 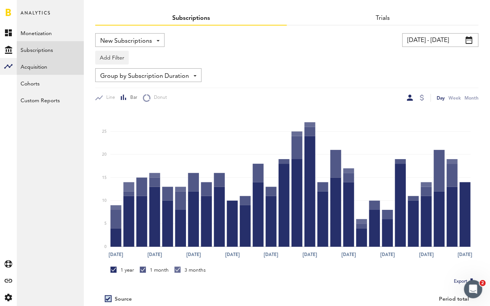 I want to click on img: Export, so click(x=472, y=281).